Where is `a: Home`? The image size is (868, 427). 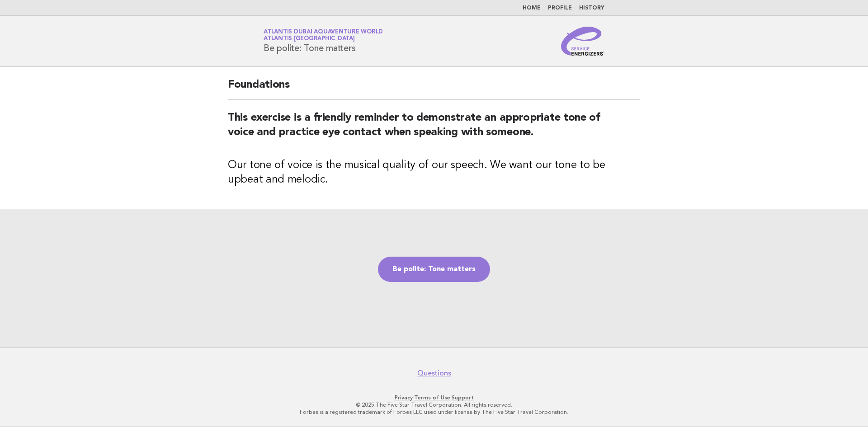 a: Home is located at coordinates (531, 8).